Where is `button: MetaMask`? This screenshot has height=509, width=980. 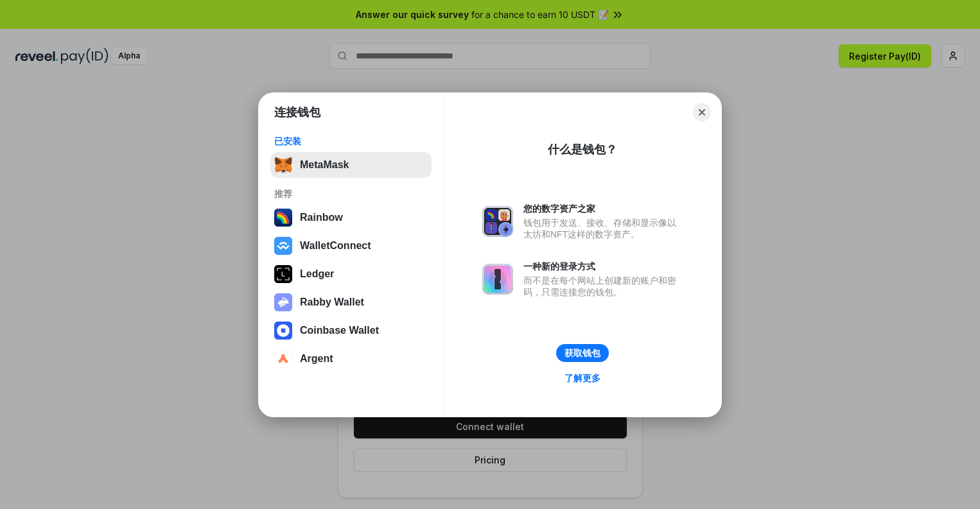 button: MetaMask is located at coordinates (350, 165).